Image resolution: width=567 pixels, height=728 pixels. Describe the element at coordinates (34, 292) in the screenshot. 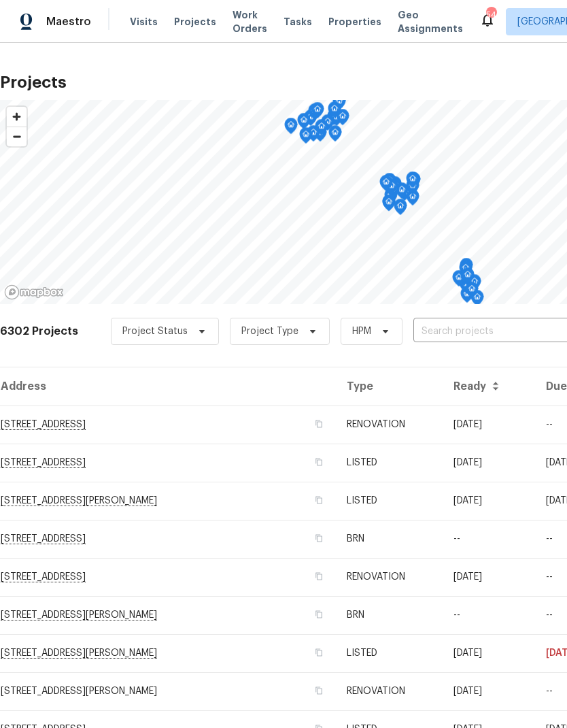

I see `a: Mapbox homepage` at that location.